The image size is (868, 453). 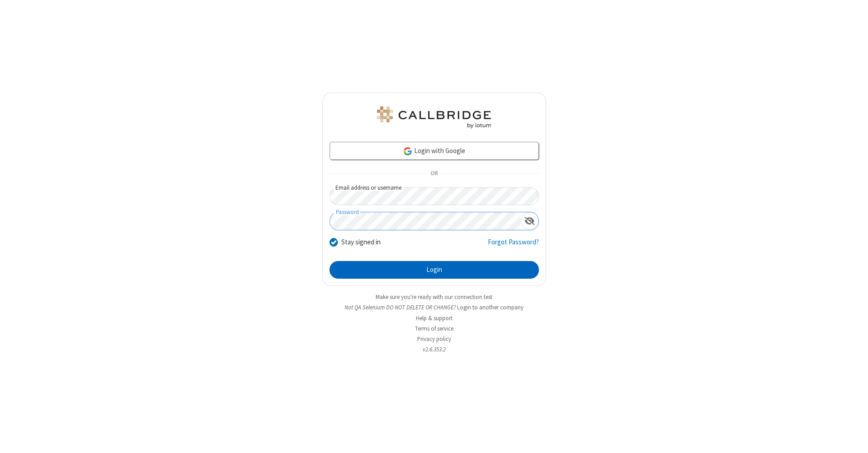 What do you see at coordinates (513, 246) in the screenshot?
I see `a: Forgot Password?` at bounding box center [513, 246].